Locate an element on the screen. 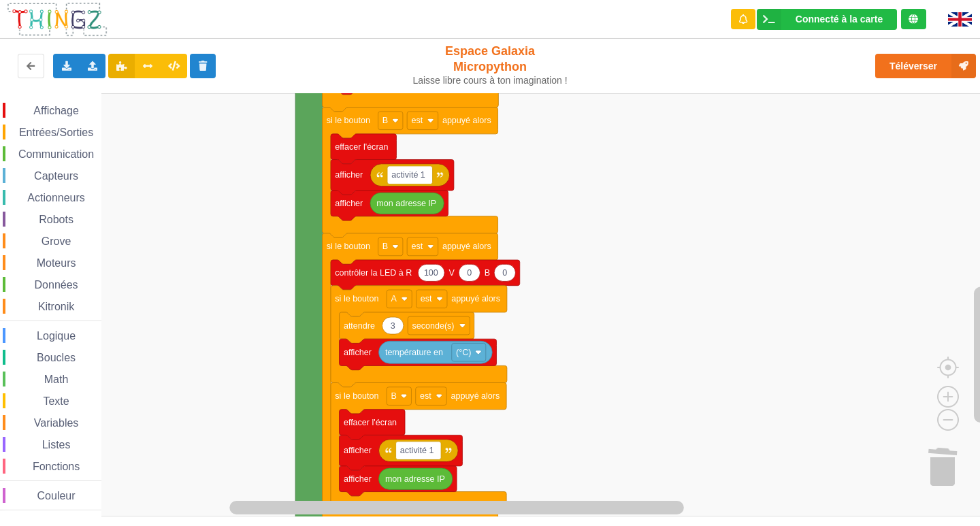 This screenshot has height=526, width=980. span: Actionneurs is located at coordinates (56, 197).